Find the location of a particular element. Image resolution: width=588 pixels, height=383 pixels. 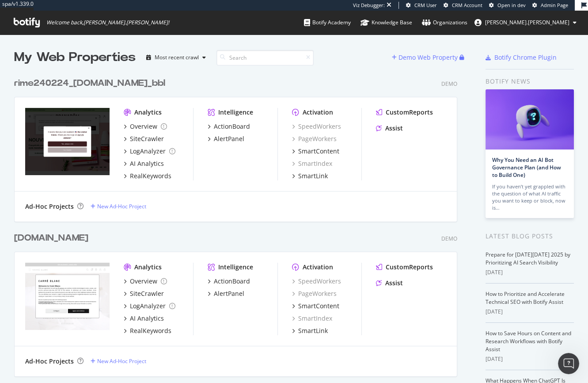

button: Most recent crawl is located at coordinates (176, 58).